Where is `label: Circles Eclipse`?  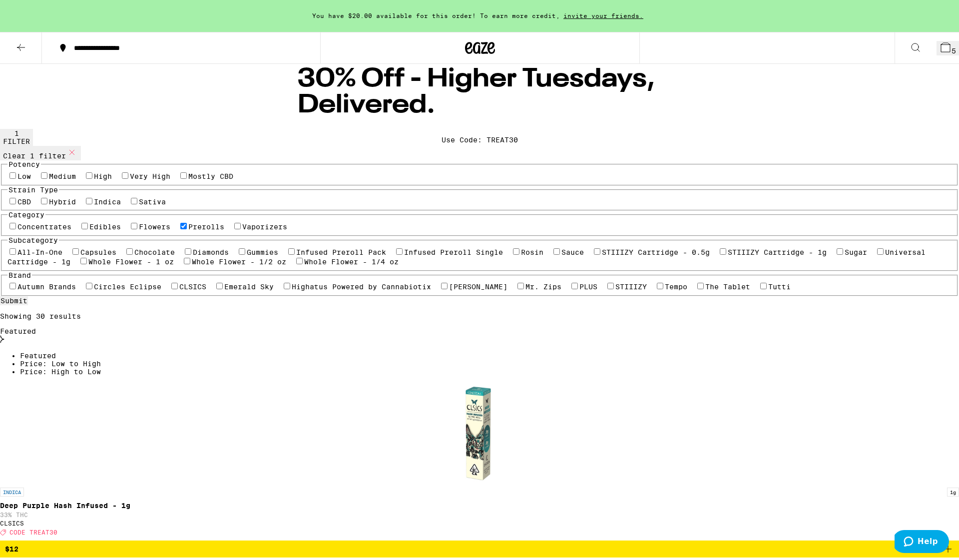
label: Circles Eclipse is located at coordinates (128, 287).